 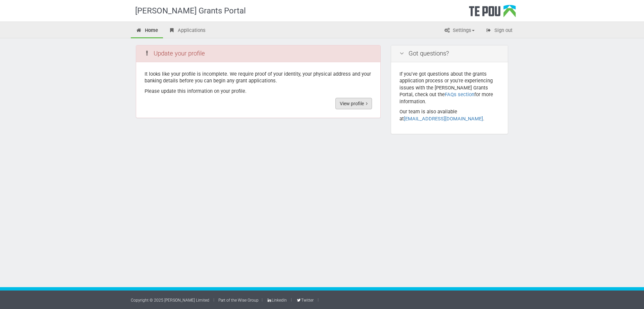 What do you see at coordinates (259, 54) in the screenshot?
I see `div: Update your profile` at bounding box center [259, 54].